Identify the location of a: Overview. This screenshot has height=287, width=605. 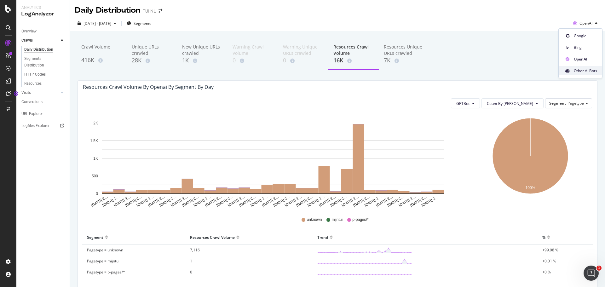
(43, 31).